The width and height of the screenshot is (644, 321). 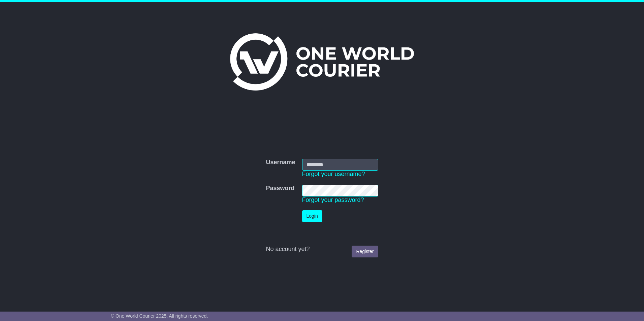 What do you see at coordinates (312, 216) in the screenshot?
I see `button: Login` at bounding box center [312, 216].